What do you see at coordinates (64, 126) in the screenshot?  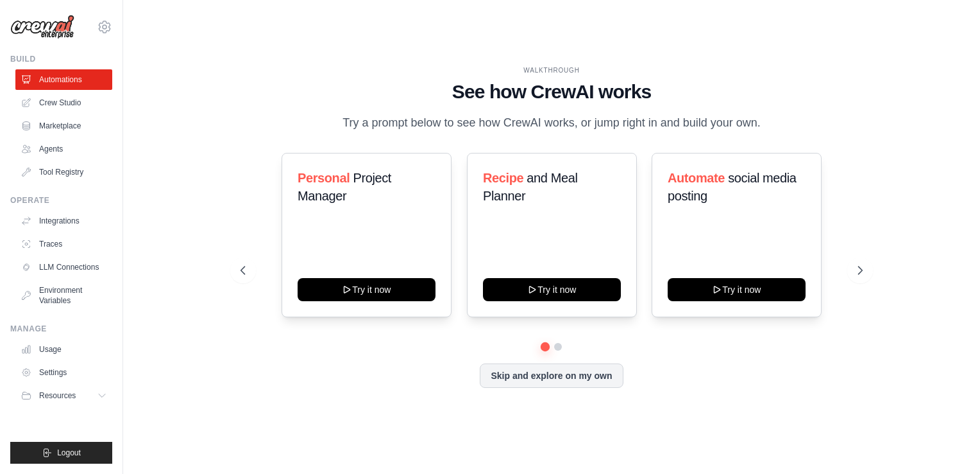 I see `a: Marketplace` at bounding box center [64, 126].